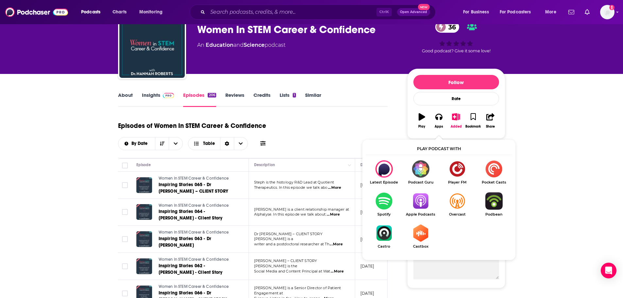  What do you see at coordinates (439, 127) in the screenshot?
I see `div: Apps` at bounding box center [439, 127].